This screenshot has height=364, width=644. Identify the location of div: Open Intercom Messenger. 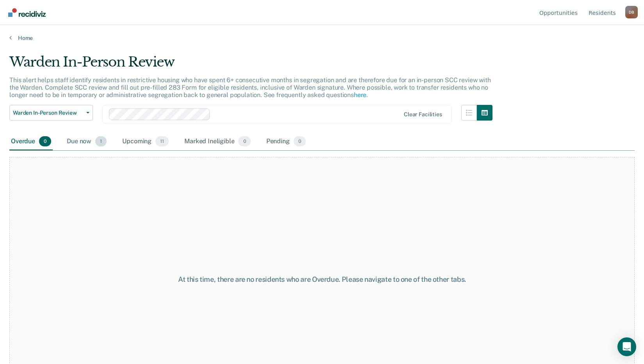
(627, 347).